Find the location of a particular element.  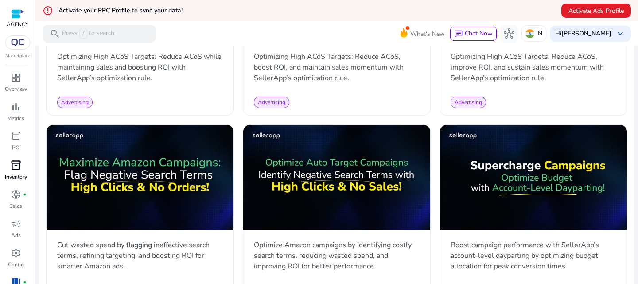

p: Optimizing High ACoS Targets: Reduce ACoS, improve ROI, and sustain sales momentum with SellerApp... is located at coordinates (534, 67).